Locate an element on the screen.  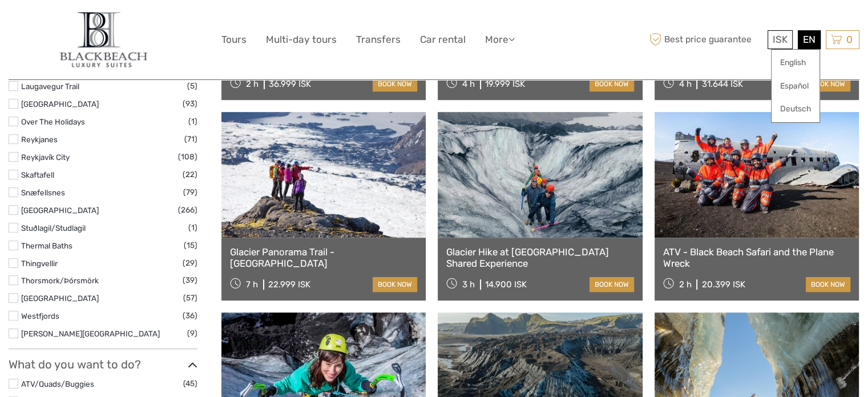
span: (29) is located at coordinates (190, 263).